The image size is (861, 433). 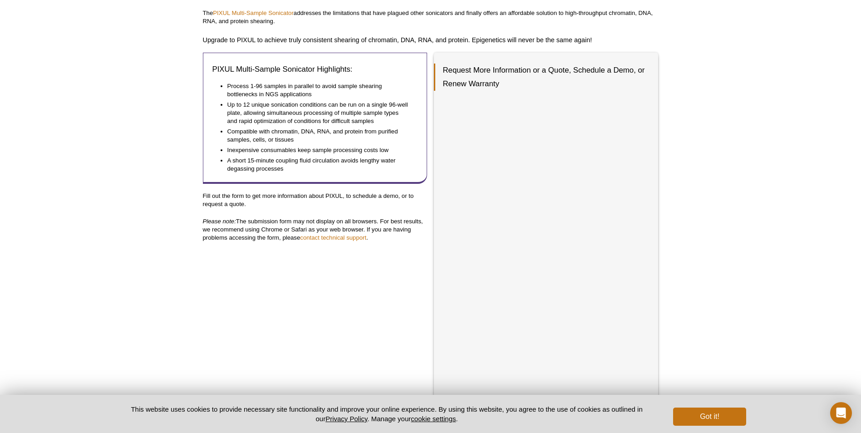 I want to click on em: Please note:, so click(x=219, y=221).